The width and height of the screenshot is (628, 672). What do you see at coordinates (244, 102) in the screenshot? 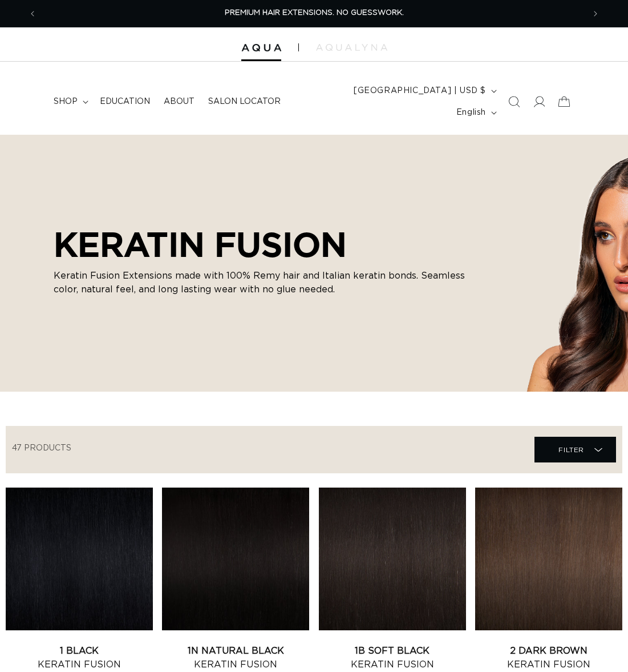
I see `span: Salon Locator` at bounding box center [244, 102].